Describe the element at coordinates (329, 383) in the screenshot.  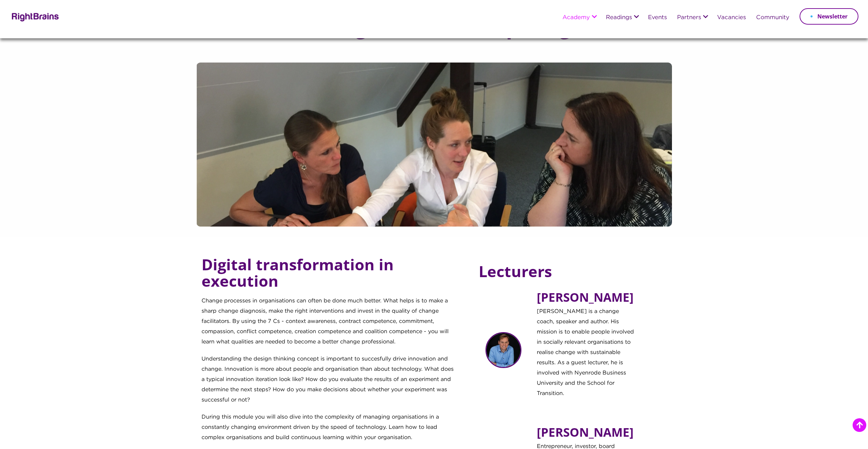
I see `p: Understanding the design thinking concept is important to succesfully drive innovation and change...` at that location.